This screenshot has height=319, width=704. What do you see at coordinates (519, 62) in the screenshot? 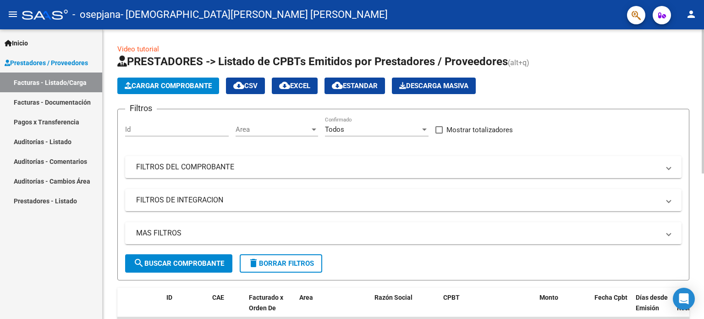
I see `span: (alt+q)` at bounding box center [519, 62].